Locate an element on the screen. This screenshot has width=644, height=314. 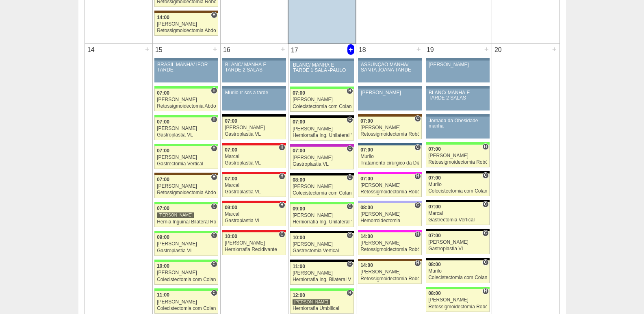
div: BLANC/ MANHÃ E TARDE 2 SALAS is located at coordinates (457, 95).